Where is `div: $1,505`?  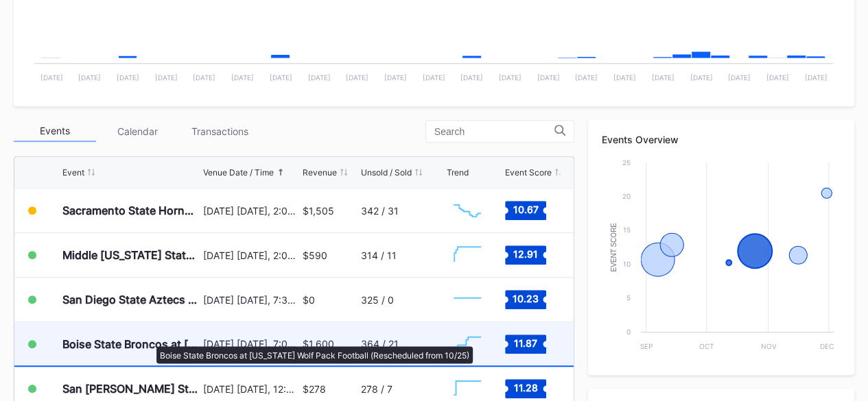
div: $1,505 is located at coordinates (319, 211).